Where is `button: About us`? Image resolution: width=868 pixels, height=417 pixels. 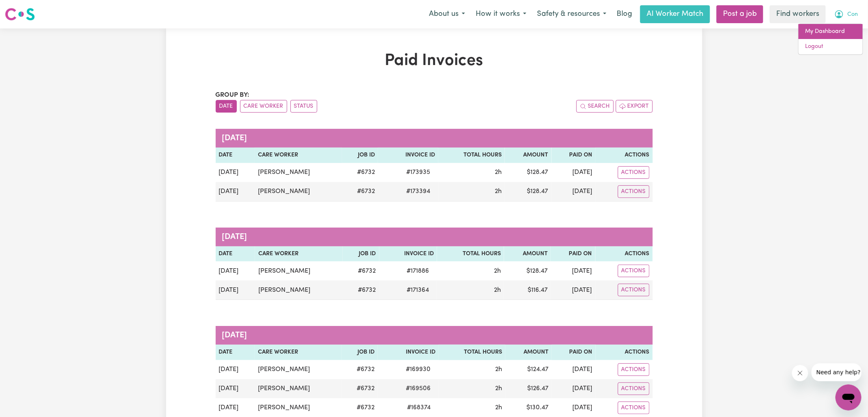 button: About us is located at coordinates (447, 14).